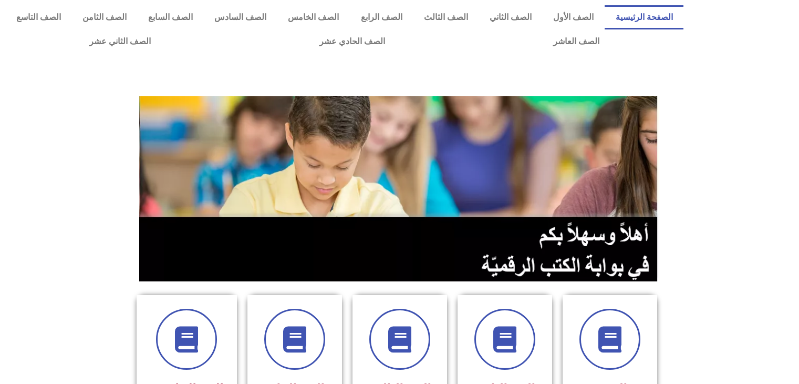 The image size is (799, 384). What do you see at coordinates (38, 17) in the screenshot?
I see `a: الصف التاسع` at bounding box center [38, 17].